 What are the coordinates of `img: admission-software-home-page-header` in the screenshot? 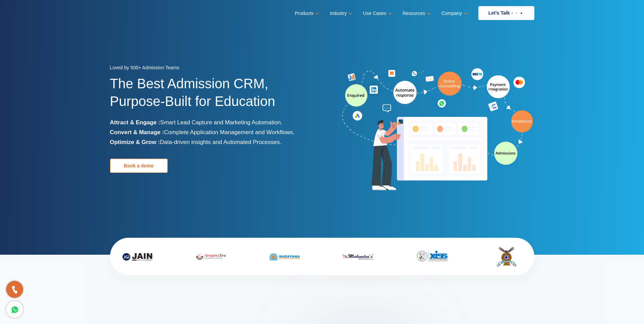 It's located at (438, 130).